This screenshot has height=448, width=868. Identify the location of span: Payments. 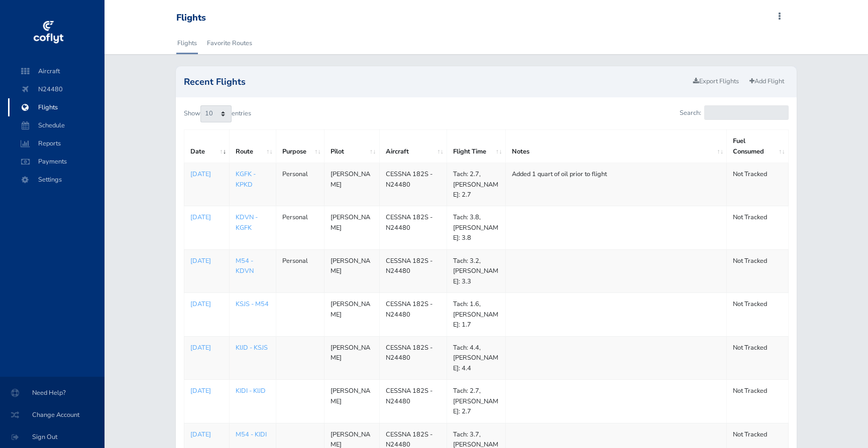
(56, 162).